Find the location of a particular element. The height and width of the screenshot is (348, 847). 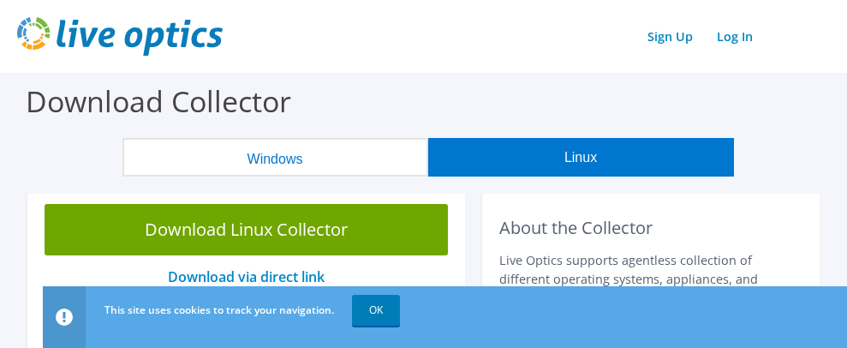

span: This site uses cookies to track your navigation. is located at coordinates (219, 309).